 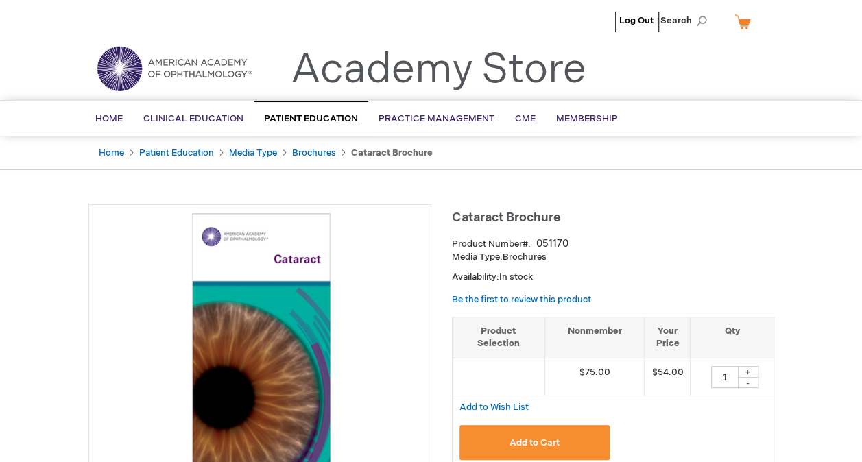 What do you see at coordinates (493, 406) in the screenshot?
I see `a: Add to Wish List` at bounding box center [493, 406].